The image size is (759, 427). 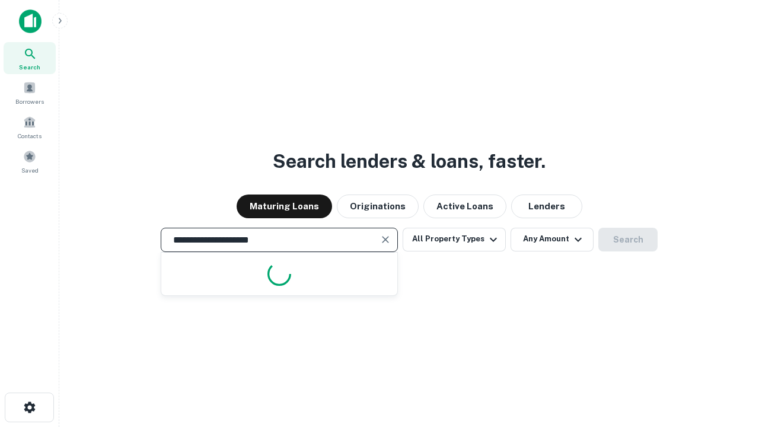 What do you see at coordinates (409, 161) in the screenshot?
I see `h3: Search lenders & loans, faster.` at bounding box center [409, 161].